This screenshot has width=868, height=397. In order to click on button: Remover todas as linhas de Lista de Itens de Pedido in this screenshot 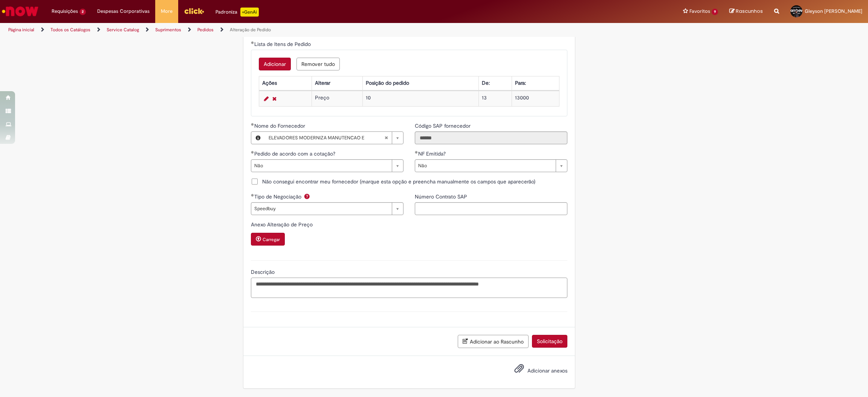, I will do `click(318, 64)`.